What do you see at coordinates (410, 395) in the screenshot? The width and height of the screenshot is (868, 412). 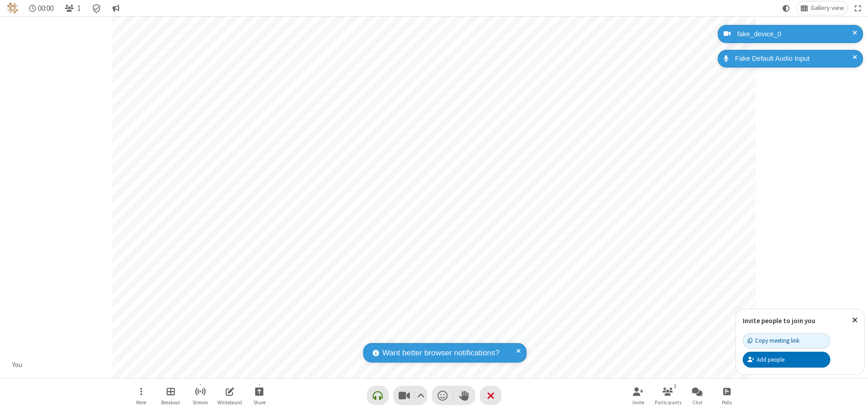 I see `button: Stop video (Alt+V)` at bounding box center [410, 395].